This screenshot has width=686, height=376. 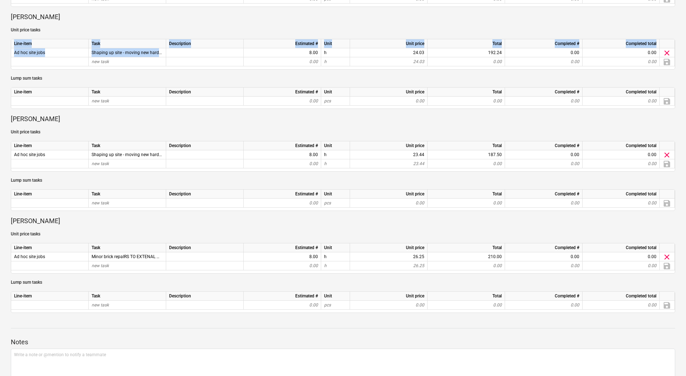 What do you see at coordinates (389, 164) in the screenshot?
I see `div: 23.44` at bounding box center [389, 164].